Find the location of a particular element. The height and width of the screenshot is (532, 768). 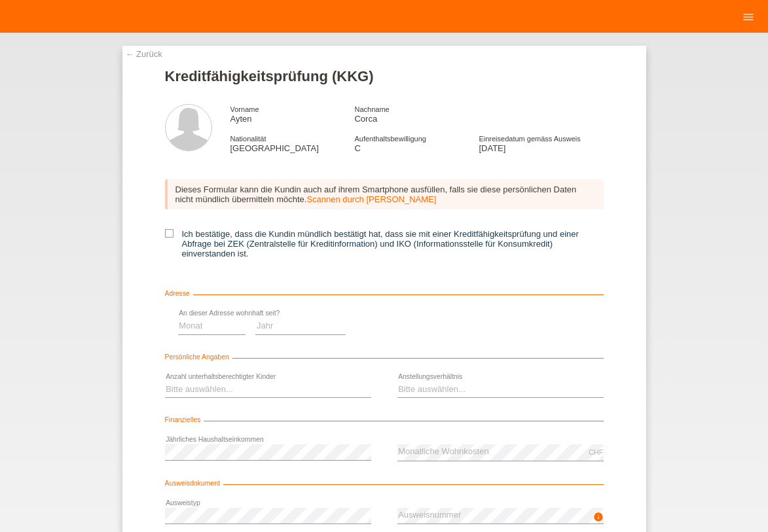

span: Nachname is located at coordinates (371, 109).